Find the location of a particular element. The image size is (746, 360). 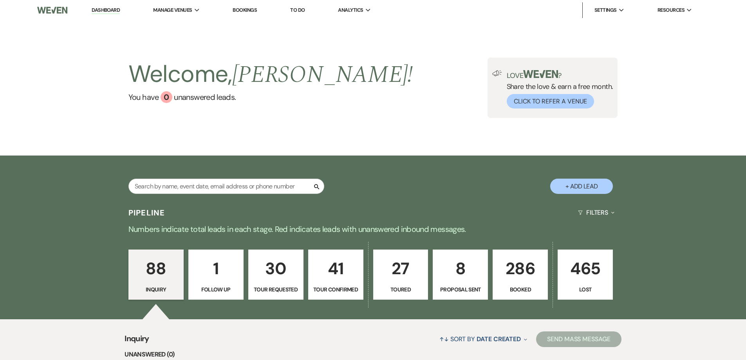

button: Click to Refer a Venue is located at coordinates (550, 101).